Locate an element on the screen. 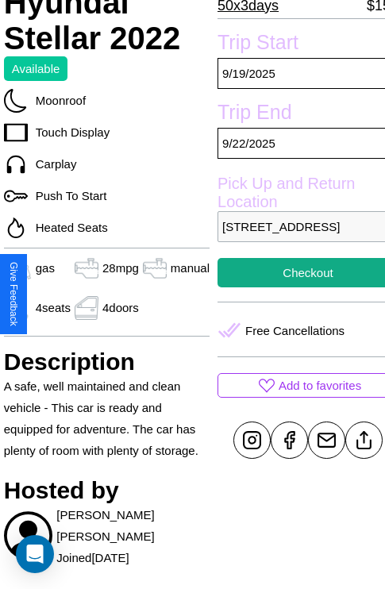 This screenshot has width=385, height=589. p: Push To Start is located at coordinates (67, 195).